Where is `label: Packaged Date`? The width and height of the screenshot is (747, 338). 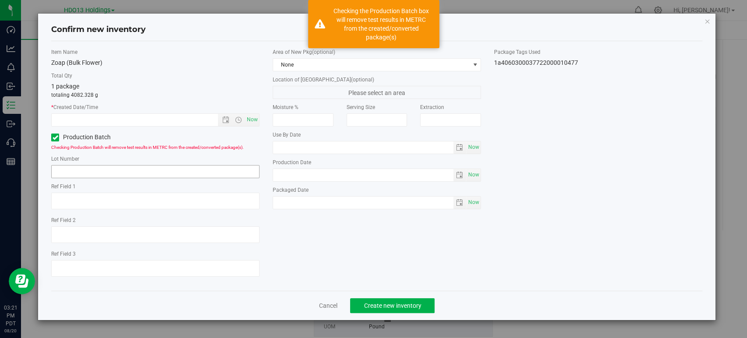
label: Packaged Date is located at coordinates (377, 190).